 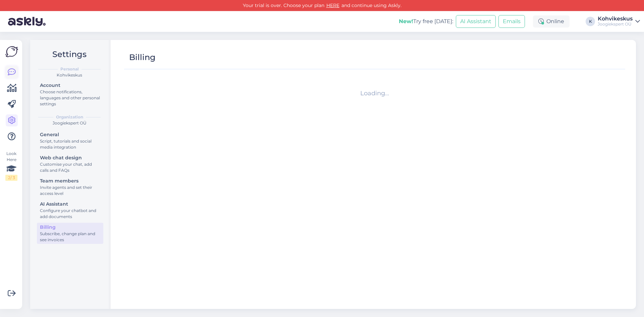 I want to click on div: General, so click(x=70, y=135).